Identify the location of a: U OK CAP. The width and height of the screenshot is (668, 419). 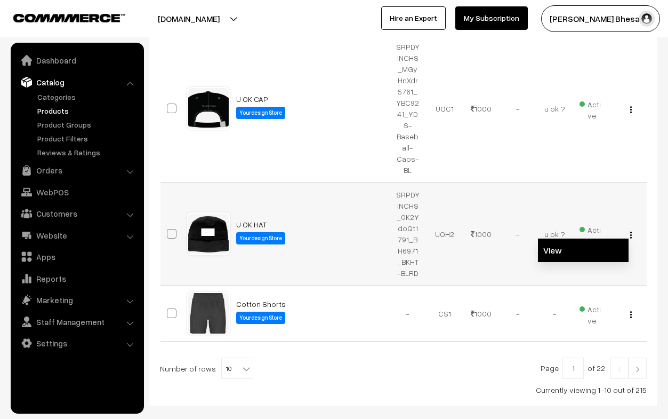
(252, 99).